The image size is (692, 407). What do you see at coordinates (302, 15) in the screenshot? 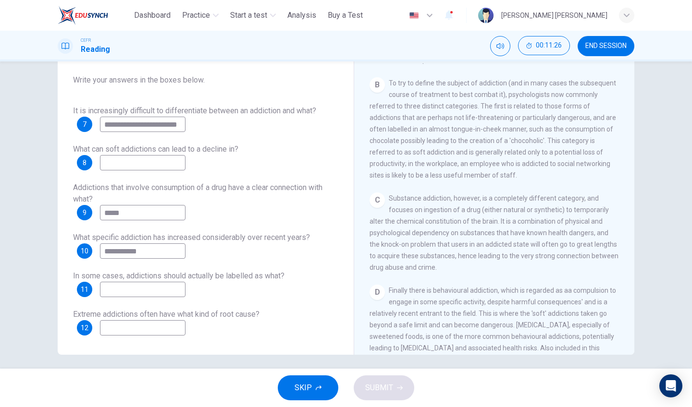
I see `span: Analysis` at bounding box center [302, 15].